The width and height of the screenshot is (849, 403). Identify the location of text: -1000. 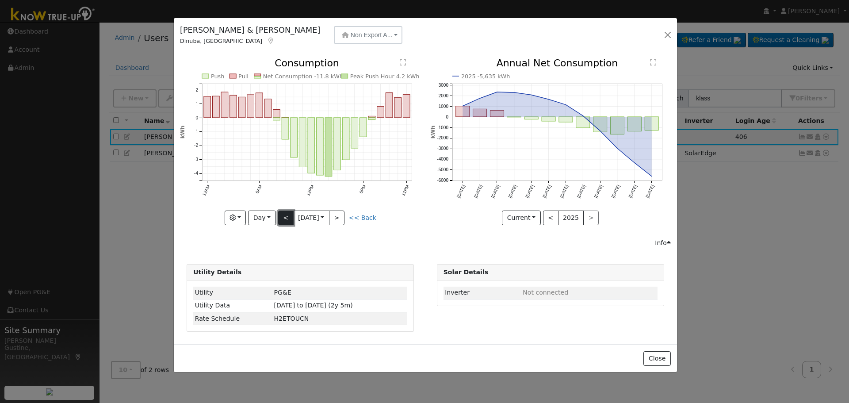
(443, 127).